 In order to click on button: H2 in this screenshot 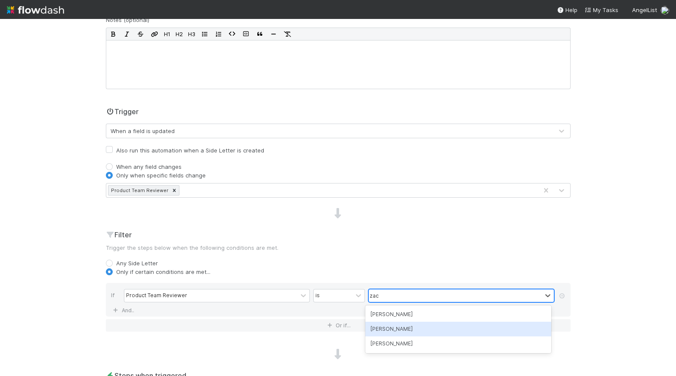, I will do `click(179, 34)`.